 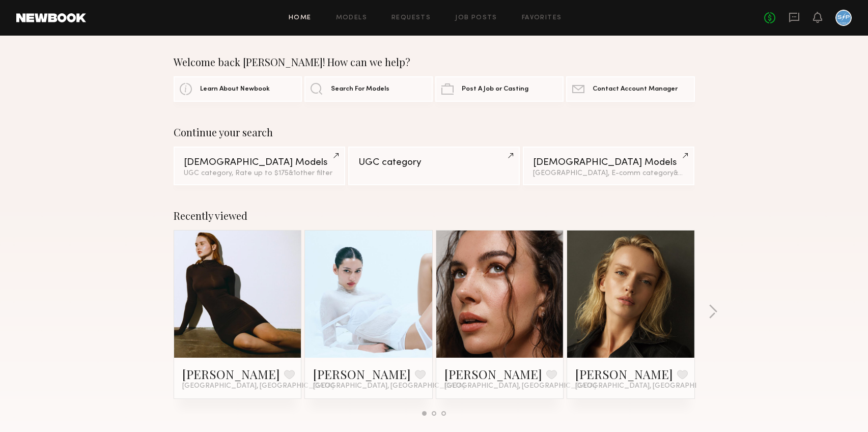 What do you see at coordinates (698, 173) in the screenshot?
I see `span: & 2 other filter s` at bounding box center [698, 173].